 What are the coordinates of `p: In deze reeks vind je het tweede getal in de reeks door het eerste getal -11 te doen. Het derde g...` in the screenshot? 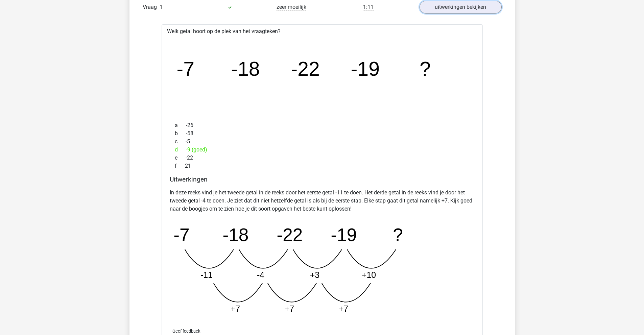 It's located at (322, 201).